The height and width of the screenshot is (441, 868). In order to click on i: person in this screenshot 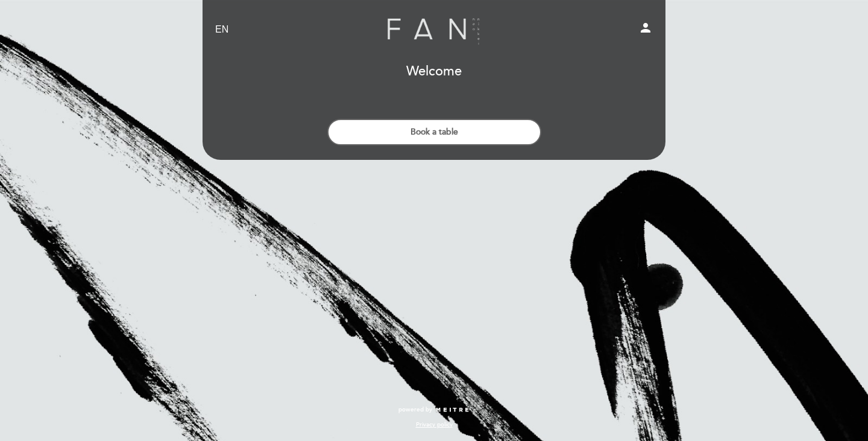, I will do `click(645, 28)`.